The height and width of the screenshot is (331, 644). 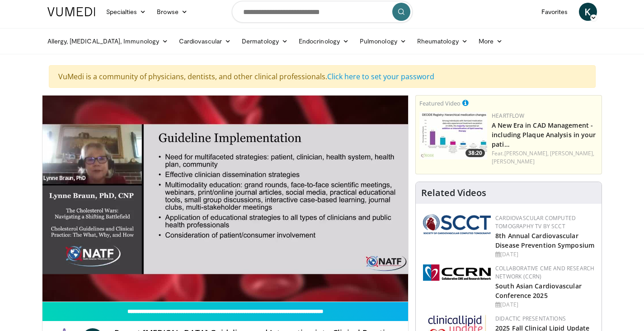 What do you see at coordinates (545, 157) in the screenshot?
I see `div: Feat.` at bounding box center [545, 157].